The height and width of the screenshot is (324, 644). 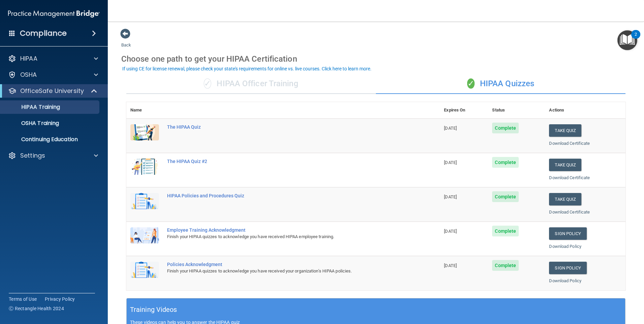 I want to click on p: OSHA, so click(x=29, y=75).